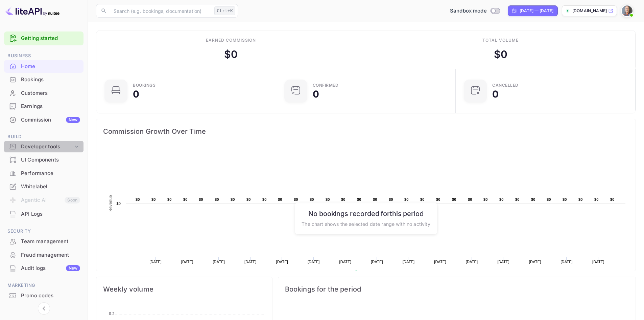 This screenshot has height=320, width=644. Describe the element at coordinates (326, 85) in the screenshot. I see `div: Confirmed` at that location.